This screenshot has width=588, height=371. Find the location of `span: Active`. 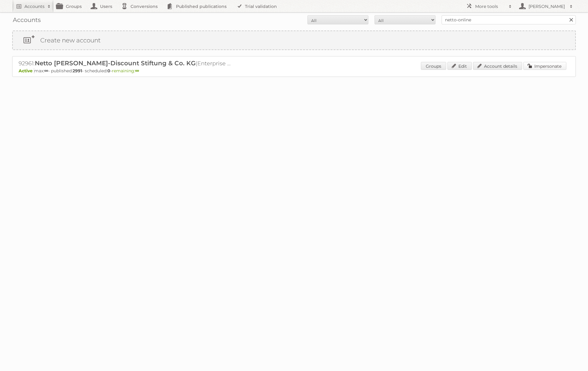

span: Active is located at coordinates (27, 71).